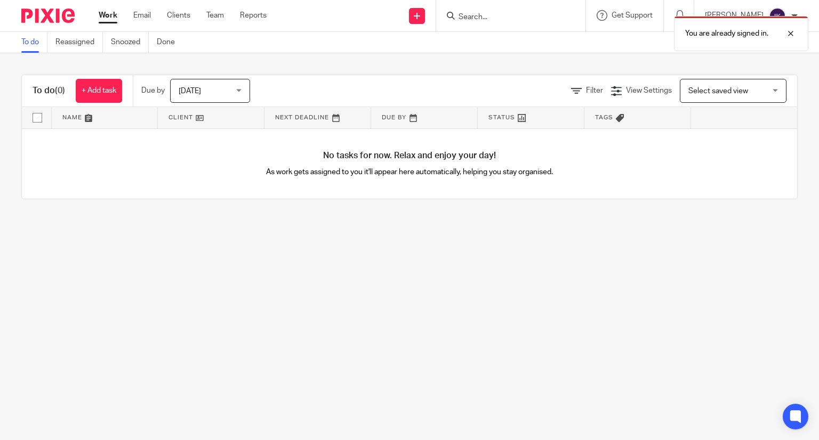  I want to click on img: Pixie, so click(48, 15).